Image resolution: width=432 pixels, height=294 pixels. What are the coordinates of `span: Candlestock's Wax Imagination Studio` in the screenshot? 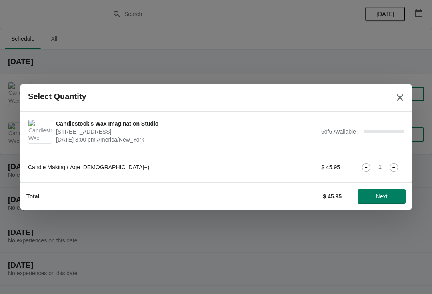 It's located at (186, 124).